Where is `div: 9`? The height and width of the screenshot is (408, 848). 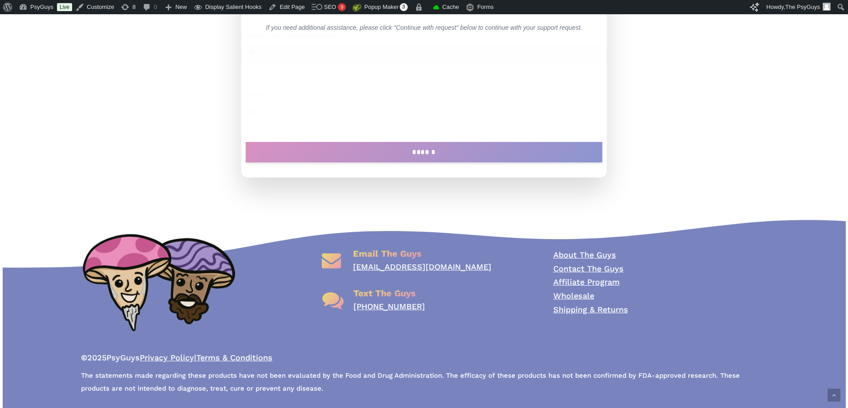 div: 9 is located at coordinates (342, 7).